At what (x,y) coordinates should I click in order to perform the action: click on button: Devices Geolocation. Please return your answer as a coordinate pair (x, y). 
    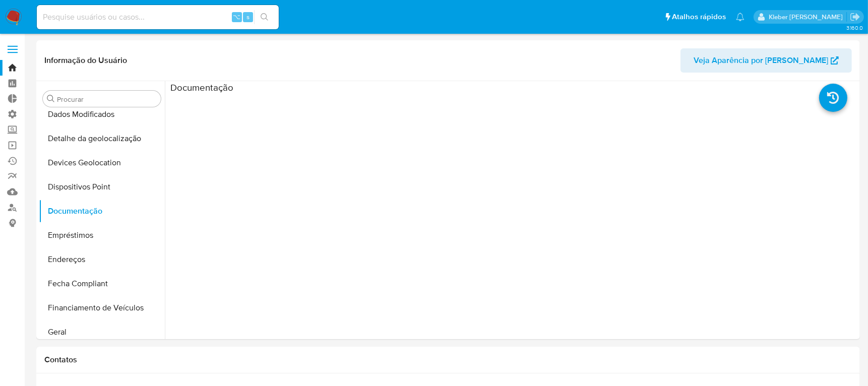
    Looking at the image, I should click on (102, 163).